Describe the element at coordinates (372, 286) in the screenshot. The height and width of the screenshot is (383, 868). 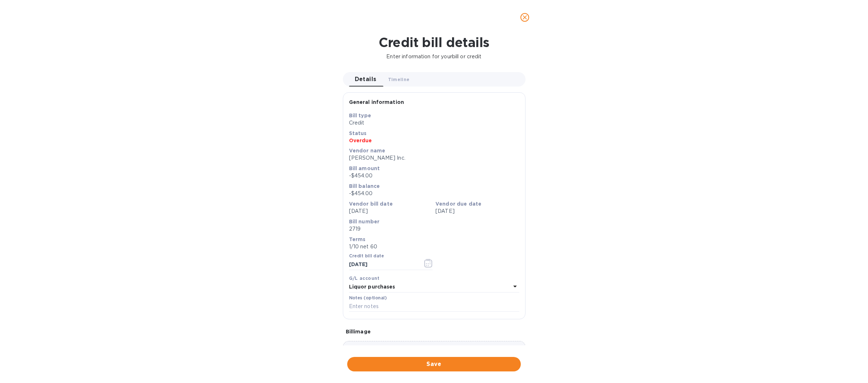
I see `b: Liquor purchases` at that location.